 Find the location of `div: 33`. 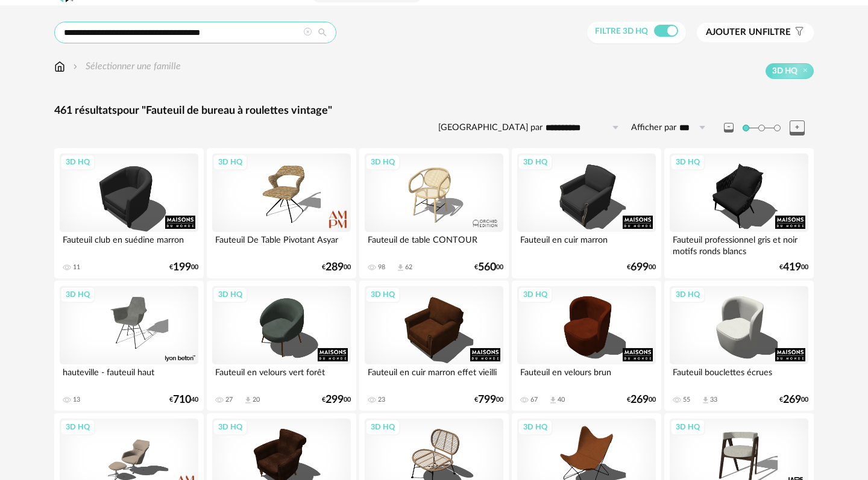

div: 33 is located at coordinates (714, 400).